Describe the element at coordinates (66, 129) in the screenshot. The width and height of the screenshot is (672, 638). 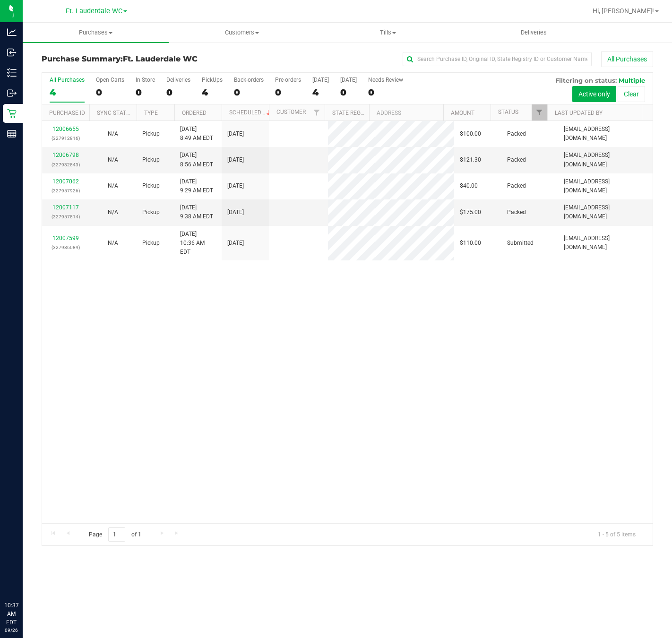
I see `a: 12006655` at that location.